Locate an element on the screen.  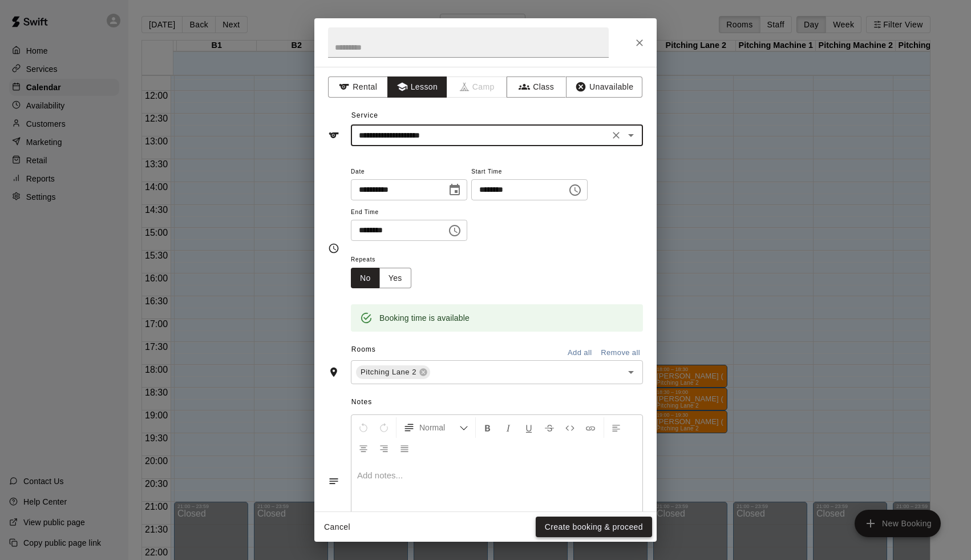
div: Booking time is available is located at coordinates (425, 318).